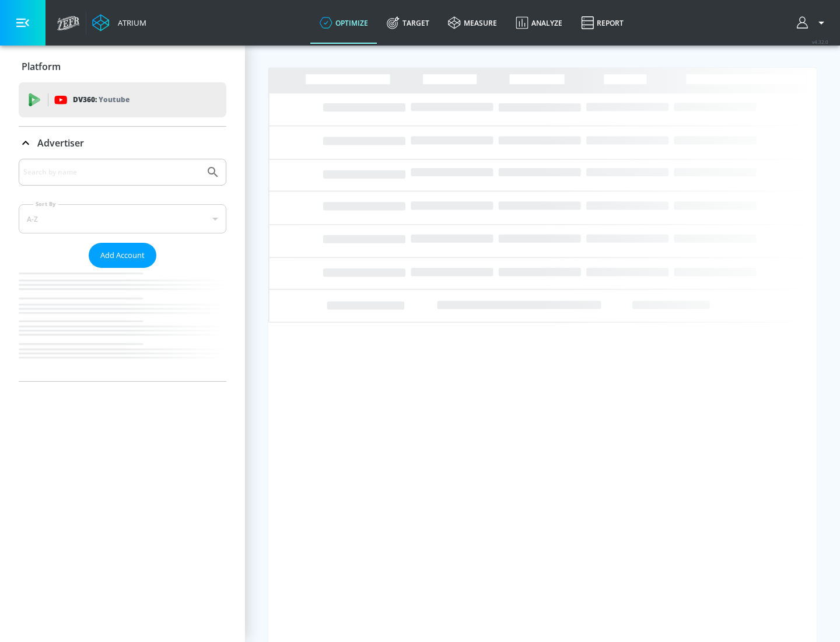 Image resolution: width=840 pixels, height=642 pixels. Describe the element at coordinates (820, 41) in the screenshot. I see `span: v 4.32.0` at that location.